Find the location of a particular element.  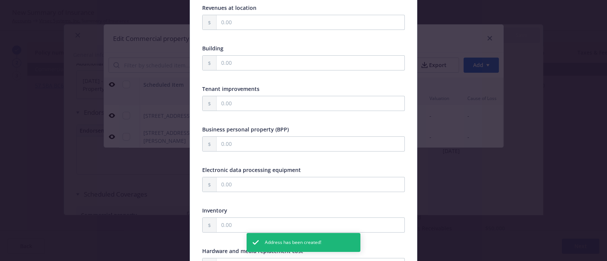

span: Electronic data processing equipment is located at coordinates (252, 170).